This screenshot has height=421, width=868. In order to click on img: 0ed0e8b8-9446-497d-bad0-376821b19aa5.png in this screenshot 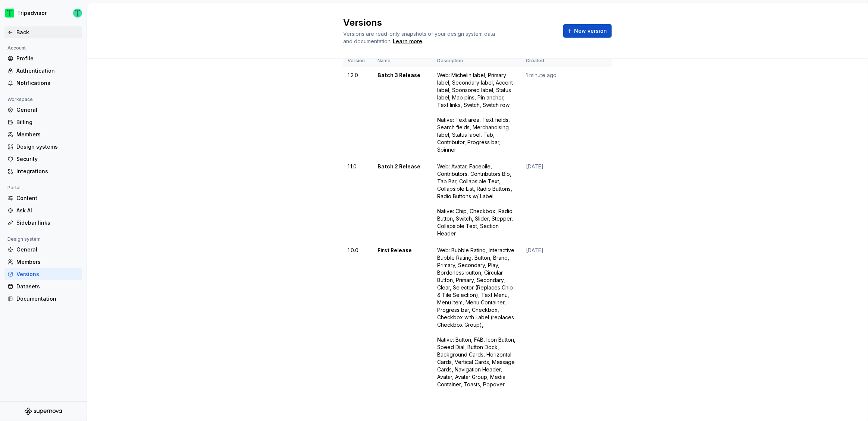, I will do `click(10, 13)`.